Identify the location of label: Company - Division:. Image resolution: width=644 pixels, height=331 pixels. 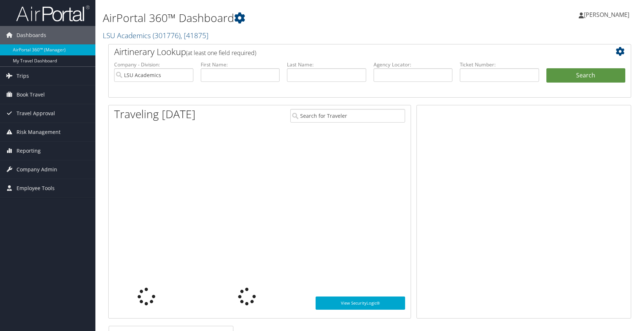
(154, 65).